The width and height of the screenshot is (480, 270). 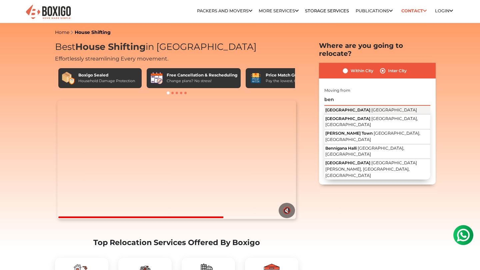 What do you see at coordinates (337, 91) in the screenshot?
I see `label: Moving from` at bounding box center [337, 91].